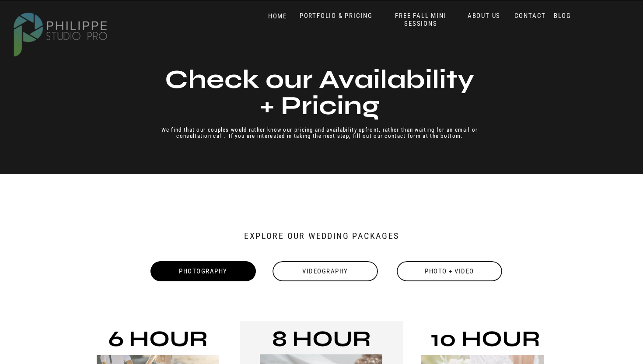 The width and height of the screenshot is (643, 364). What do you see at coordinates (319, 94) in the screenshot?
I see `h2: Check our Availability + Pricing` at bounding box center [319, 94].